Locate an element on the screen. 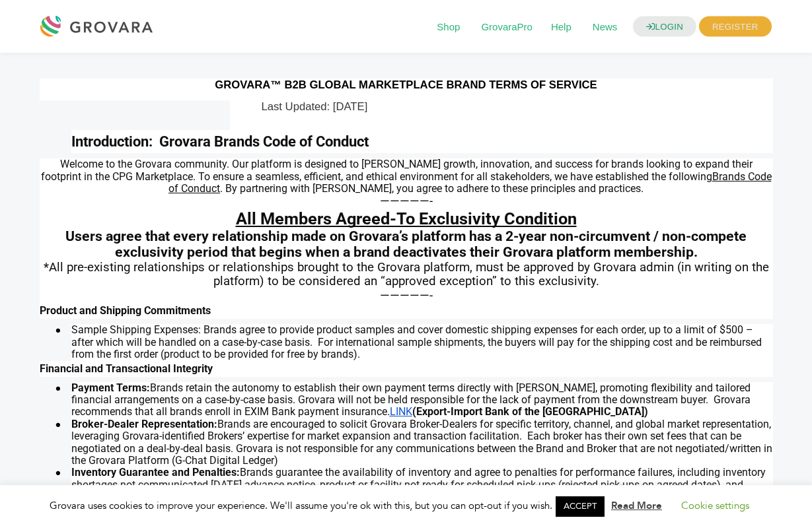 This screenshot has width=812, height=528. span: Shop is located at coordinates (448, 27).